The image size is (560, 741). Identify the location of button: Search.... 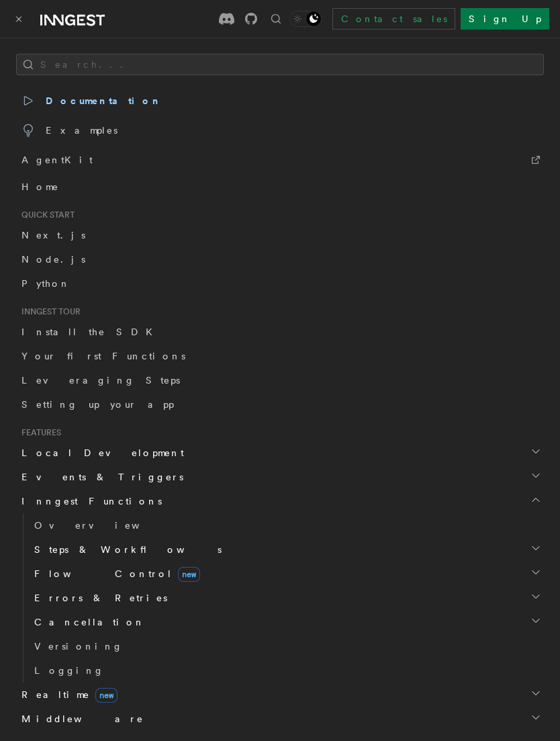
(280, 64).